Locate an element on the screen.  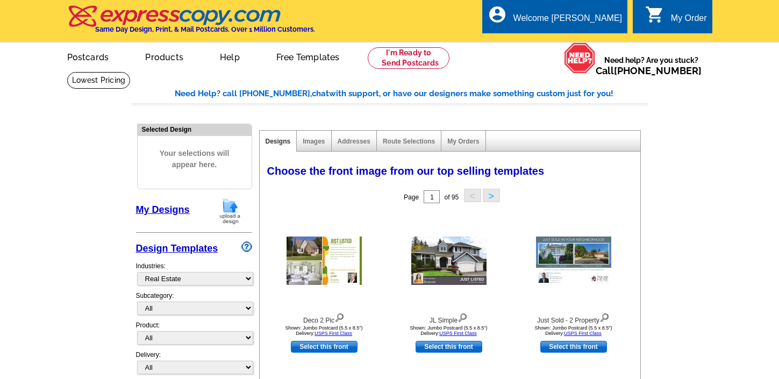
div: Just Sold - 2 Property is located at coordinates (574, 318).